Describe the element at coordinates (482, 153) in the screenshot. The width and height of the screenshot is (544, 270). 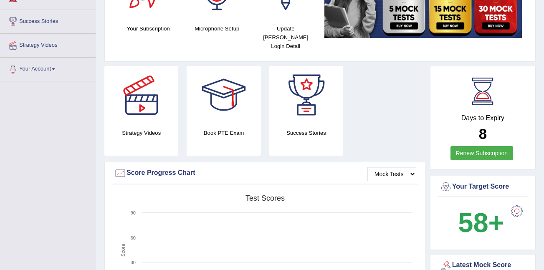
I see `a: Renew Subscription` at that location.